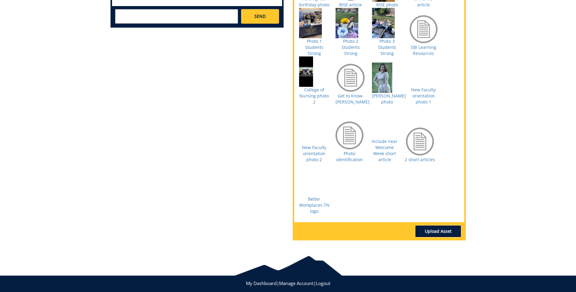 The height and width of the screenshot is (292, 576). I want to click on a: RISE photo, so click(387, 5).